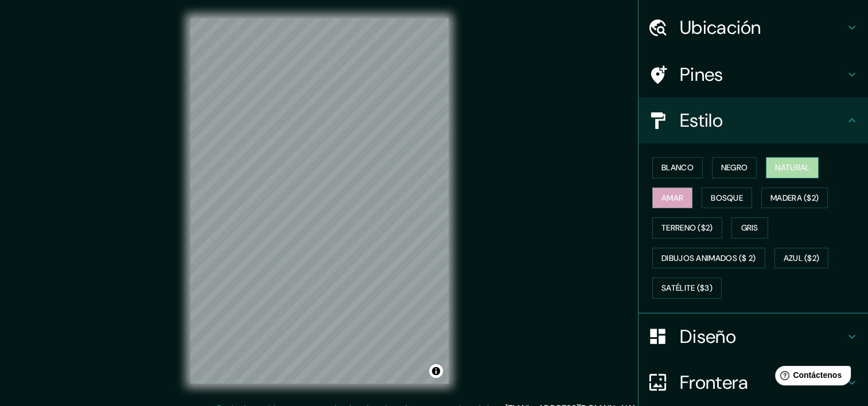 This screenshot has width=868, height=406. I want to click on button: Alternar atribución, so click(436, 371).